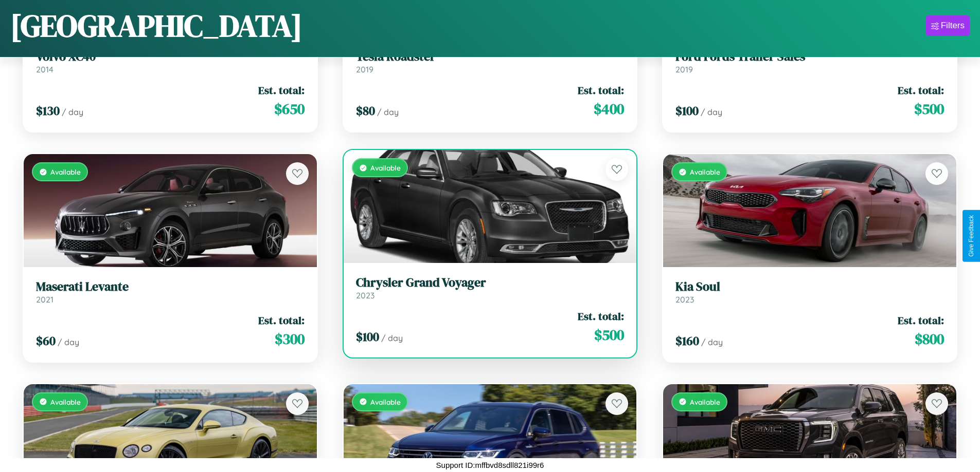 This screenshot has height=472, width=980. What do you see at coordinates (928, 339) in the screenshot?
I see `span: $ 800` at bounding box center [928, 339].